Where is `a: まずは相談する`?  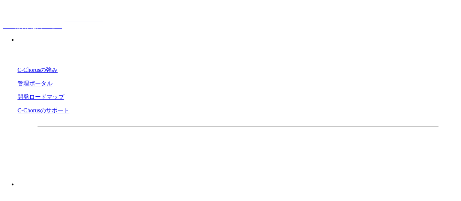
a: まずは相談する is located at coordinates (300, 147).